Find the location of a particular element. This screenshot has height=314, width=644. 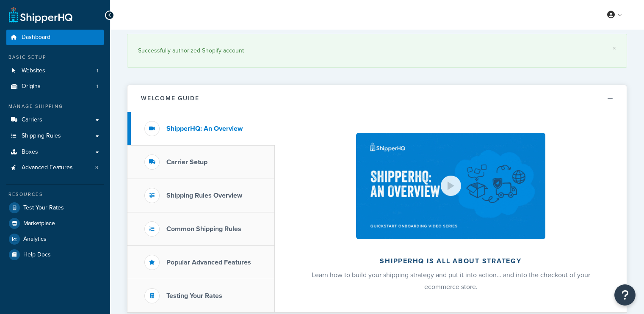

li: Origins is located at coordinates (55, 87).